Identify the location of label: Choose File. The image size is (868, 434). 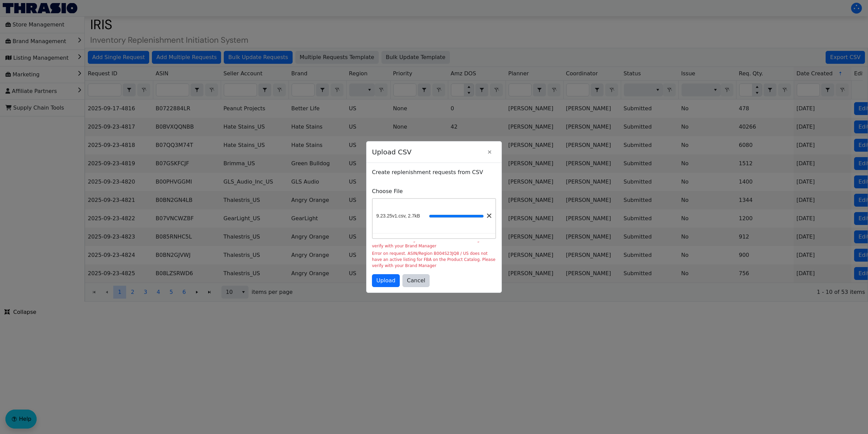
(434, 191).